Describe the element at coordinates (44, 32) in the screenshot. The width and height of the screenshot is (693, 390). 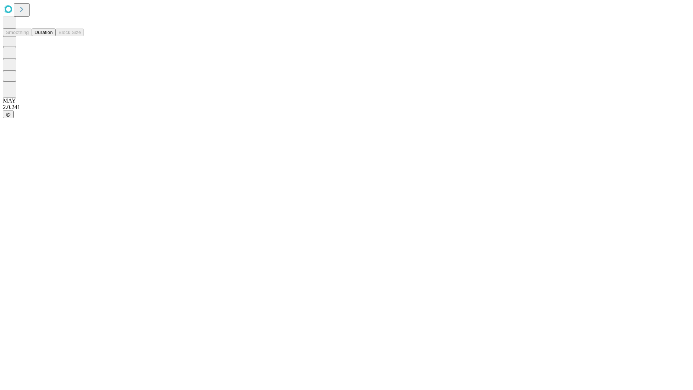
I see `button: Duration` at that location.